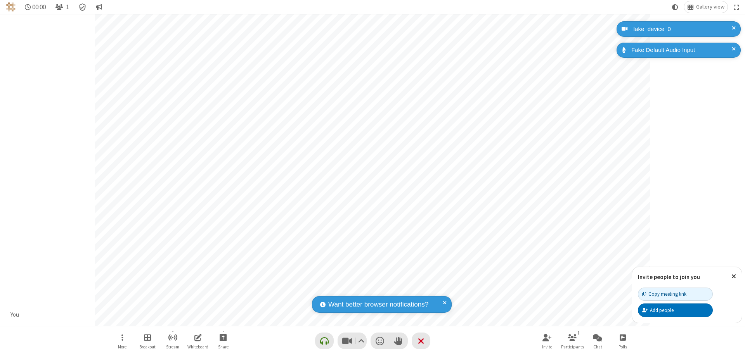  What do you see at coordinates (682, 29) in the screenshot?
I see `div: fake_device_0` at bounding box center [682, 29].